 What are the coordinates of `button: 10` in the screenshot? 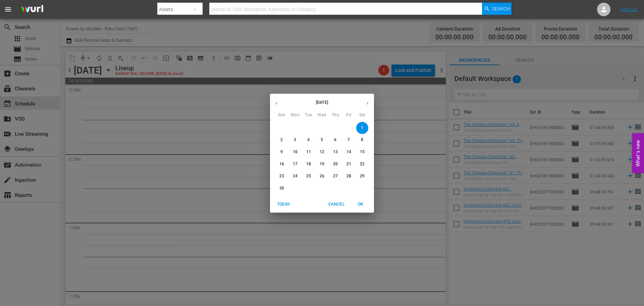 It's located at (295, 152).